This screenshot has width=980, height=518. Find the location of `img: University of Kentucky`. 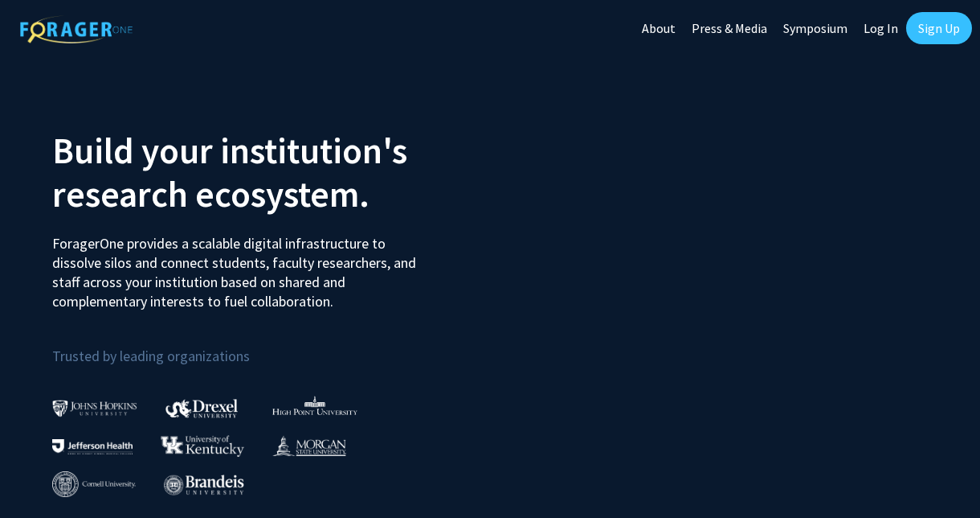

img: University of Kentucky is located at coordinates (203, 445).